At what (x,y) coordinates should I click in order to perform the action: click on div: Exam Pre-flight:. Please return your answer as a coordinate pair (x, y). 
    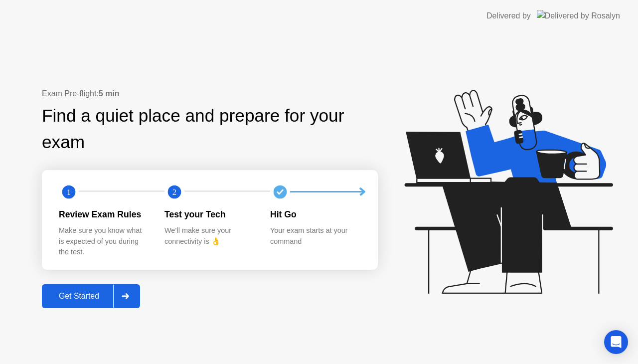
    Looking at the image, I should click on (210, 94).